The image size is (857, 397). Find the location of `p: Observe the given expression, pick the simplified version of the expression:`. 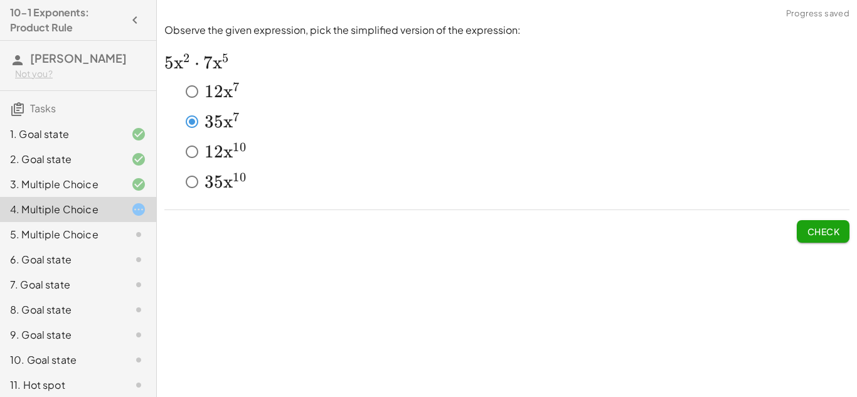

p: Observe the given expression, pick the simplified version of the expression: is located at coordinates (507, 30).